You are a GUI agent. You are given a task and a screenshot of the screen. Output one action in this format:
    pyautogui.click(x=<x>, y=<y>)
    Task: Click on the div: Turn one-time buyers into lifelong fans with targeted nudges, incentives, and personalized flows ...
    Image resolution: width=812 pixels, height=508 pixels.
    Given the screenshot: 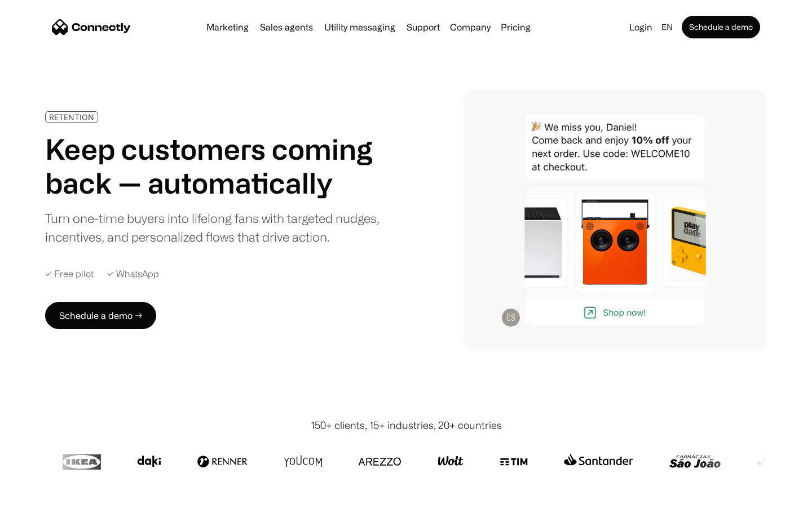 What is the action you would take?
    pyautogui.click(x=216, y=227)
    